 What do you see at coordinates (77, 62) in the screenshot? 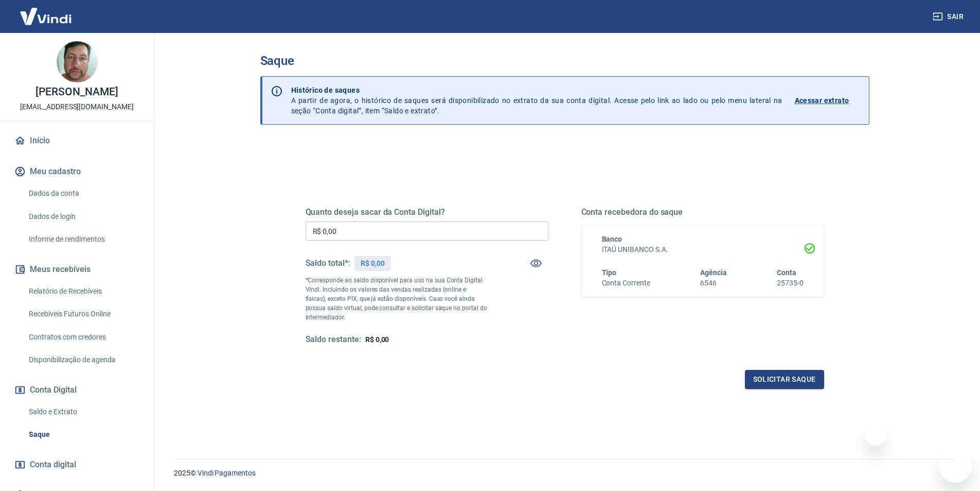
I see `img: a935689f-1e26-442d-9033-84cc44c95890.jpeg` at bounding box center [77, 62].